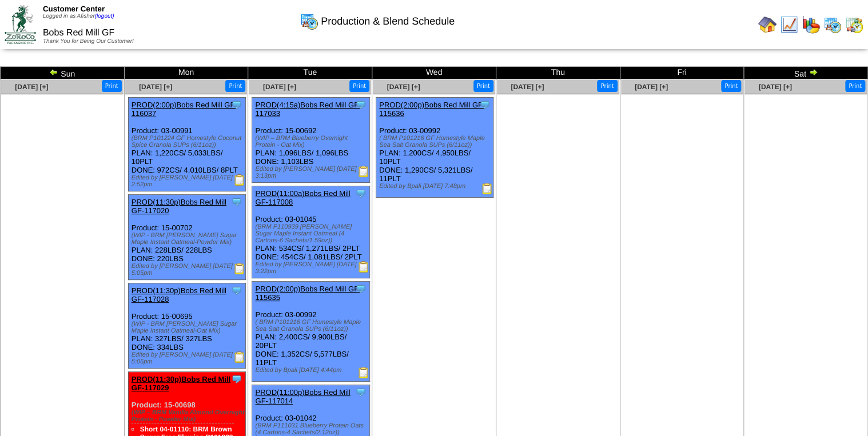  I want to click on img: ZoRoCo_Logo(Green%26Foil)%20jpg.webp, so click(20, 24).